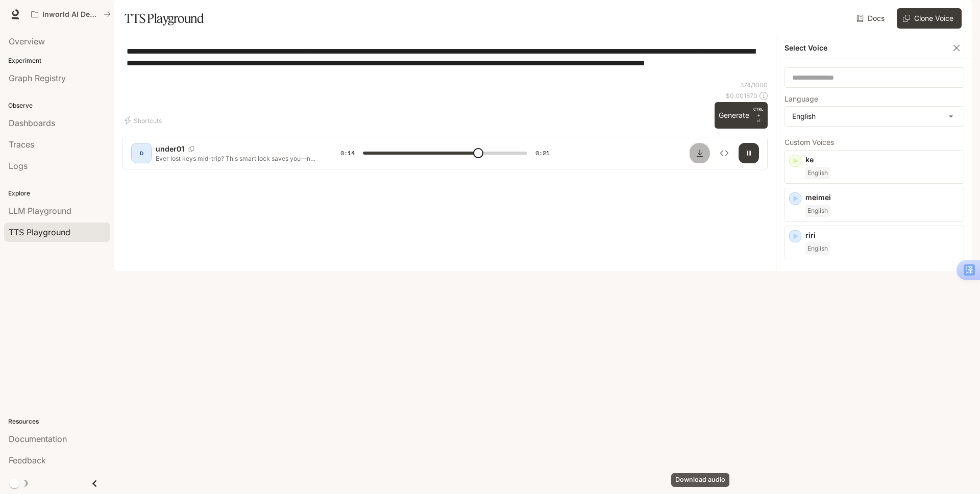 The width and height of the screenshot is (980, 494). Describe the element at coordinates (882, 198) in the screenshot. I see `p: meimei` at that location.